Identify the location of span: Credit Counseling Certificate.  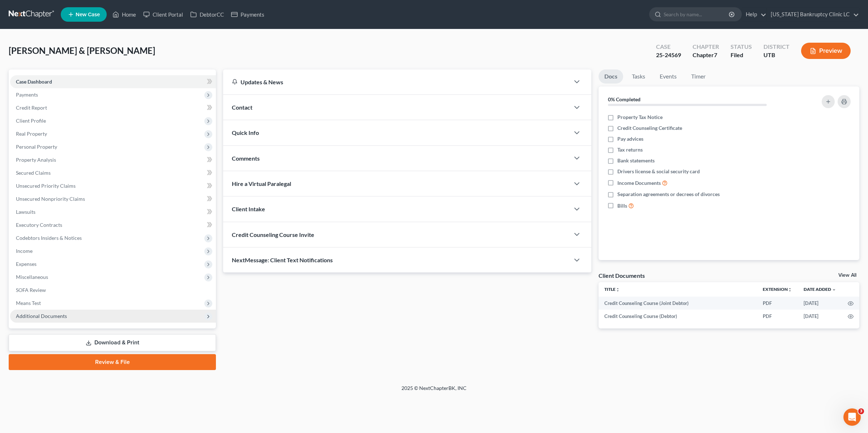
(650, 128).